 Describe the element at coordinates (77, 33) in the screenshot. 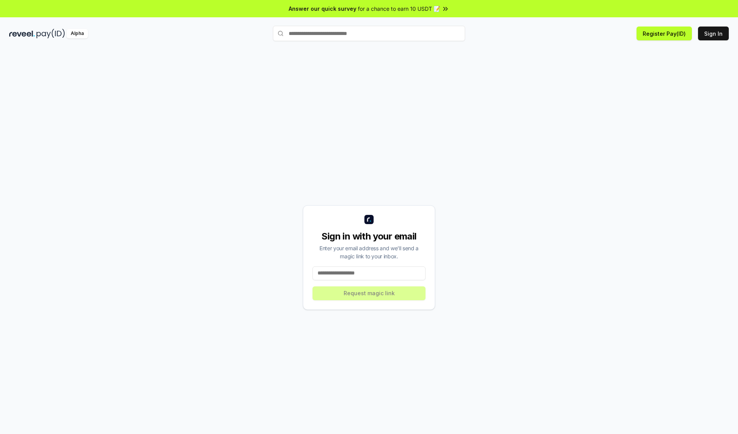

I see `div: Alpha` at that location.